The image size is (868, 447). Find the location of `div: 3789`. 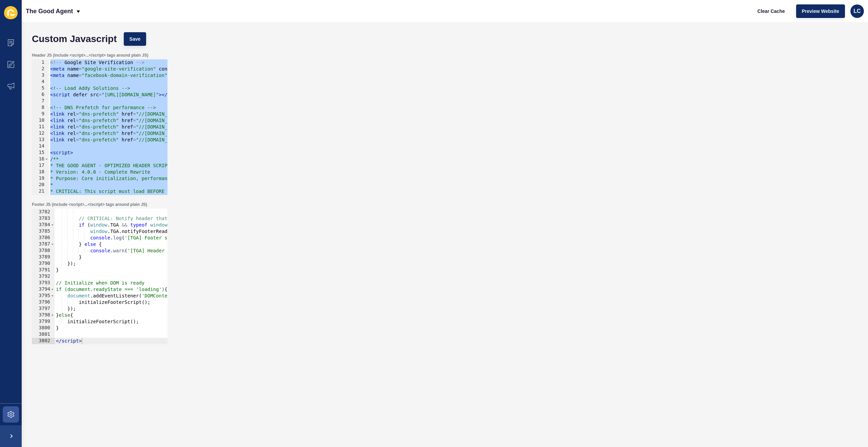

div: 3789 is located at coordinates (43, 257).